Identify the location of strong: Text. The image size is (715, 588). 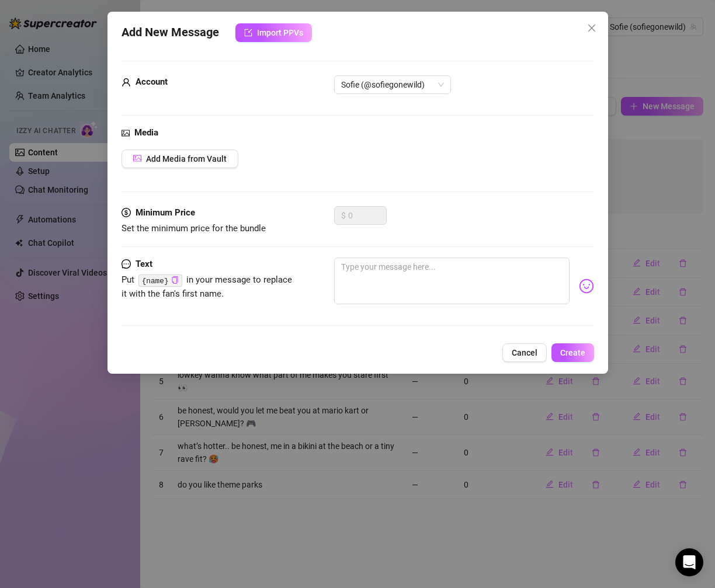
(144, 264).